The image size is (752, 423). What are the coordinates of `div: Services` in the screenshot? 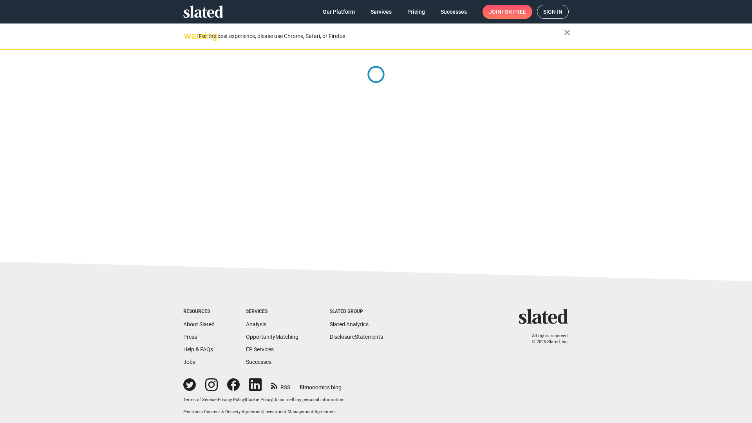 It's located at (272, 312).